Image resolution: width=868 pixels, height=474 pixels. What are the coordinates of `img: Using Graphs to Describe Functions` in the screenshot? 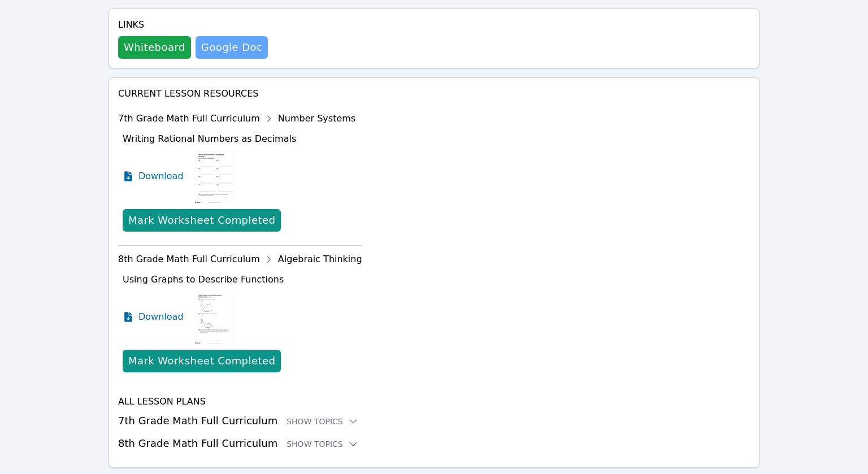 It's located at (214, 316).